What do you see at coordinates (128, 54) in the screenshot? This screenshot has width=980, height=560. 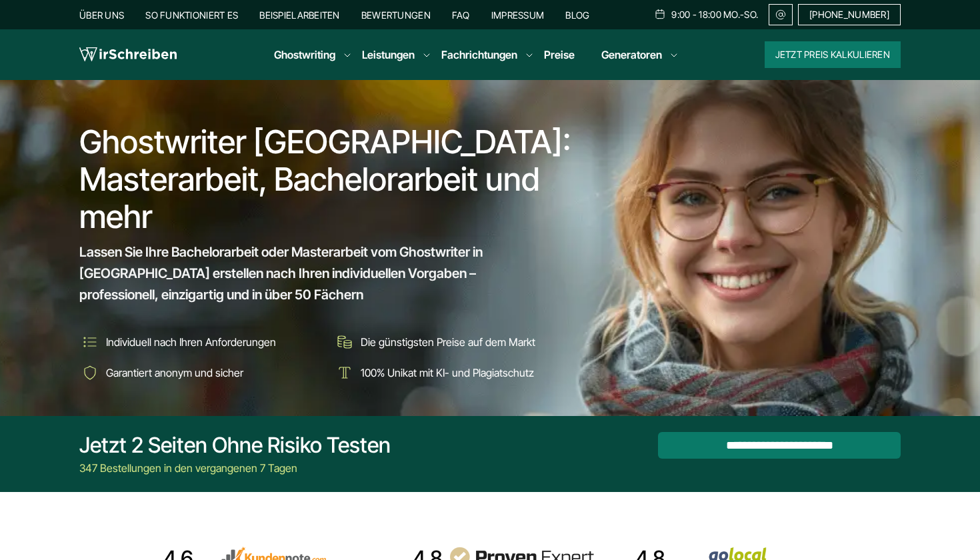 I see `img: logo wirschreiben` at bounding box center [128, 54].